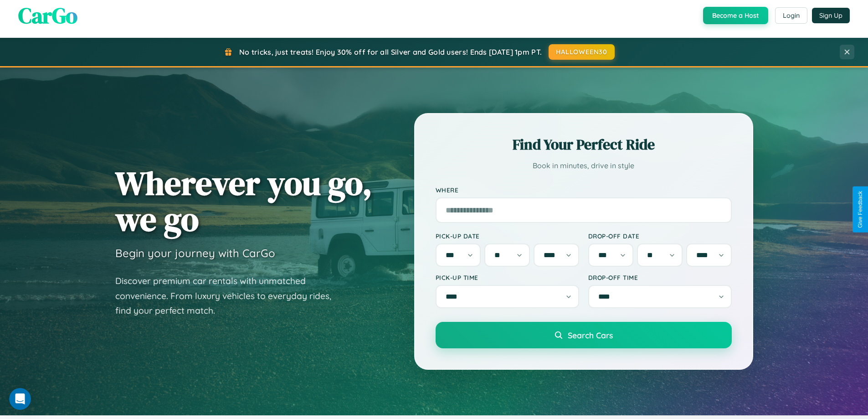  I want to click on label: Drop-off Date, so click(660, 236).